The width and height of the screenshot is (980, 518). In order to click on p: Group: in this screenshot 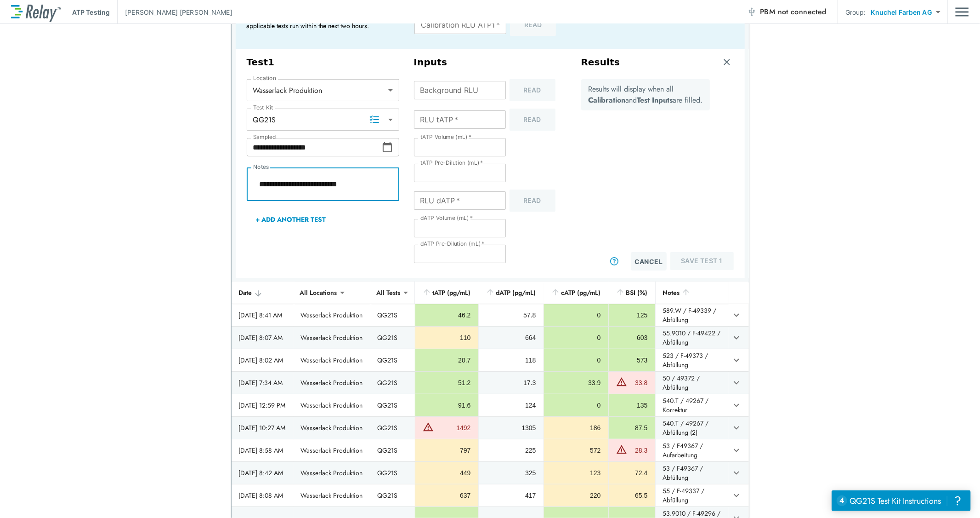, I will do `click(855, 12)`.